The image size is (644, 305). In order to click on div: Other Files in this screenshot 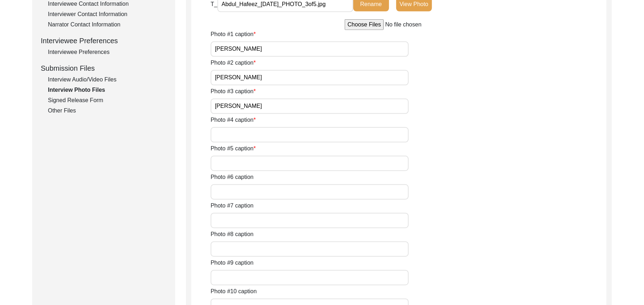, I will do `click(107, 111)`.